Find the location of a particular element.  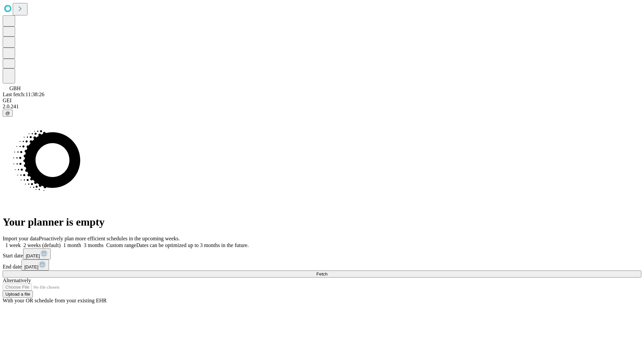

span: 2 weeks (default) is located at coordinates (42, 245).